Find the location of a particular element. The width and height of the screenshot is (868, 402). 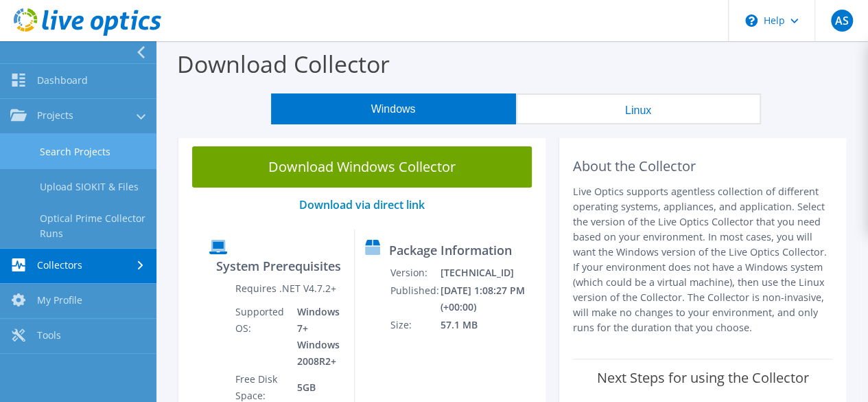

td: 57.1 MB is located at coordinates (489, 325).